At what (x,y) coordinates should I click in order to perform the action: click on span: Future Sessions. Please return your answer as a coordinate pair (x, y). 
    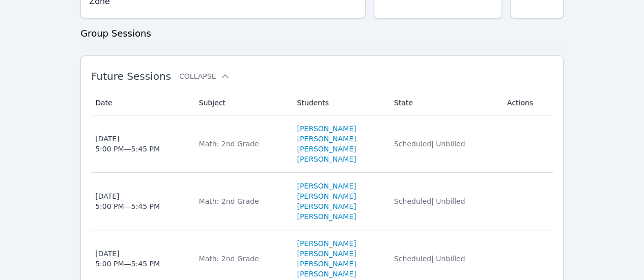
    Looking at the image, I should click on (131, 76).